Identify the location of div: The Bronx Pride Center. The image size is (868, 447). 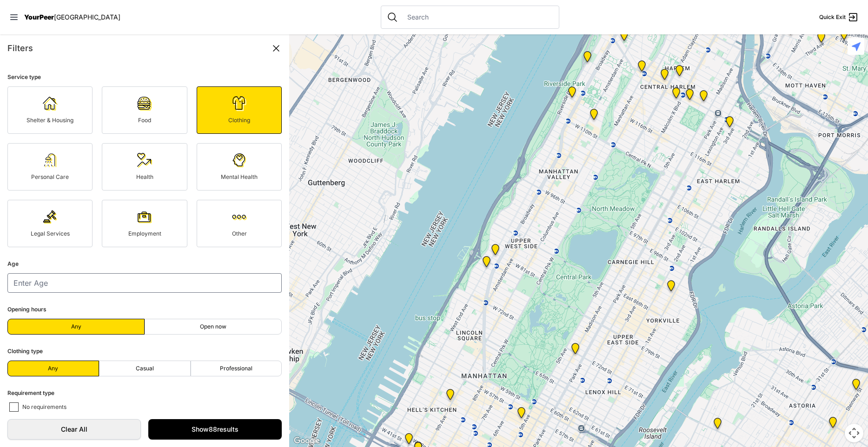
(844, 36).